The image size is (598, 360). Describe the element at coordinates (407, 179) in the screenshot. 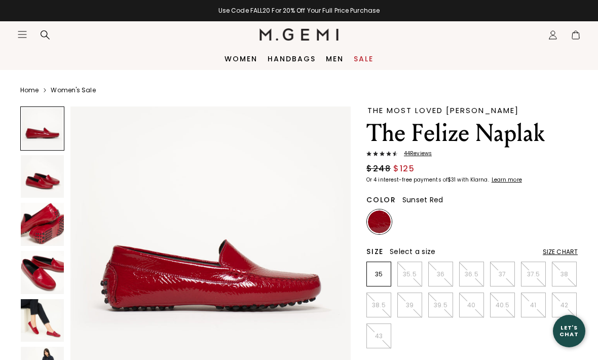

I see `klarna-placement-style-body: Or 4 interest-free payments of` at that location.